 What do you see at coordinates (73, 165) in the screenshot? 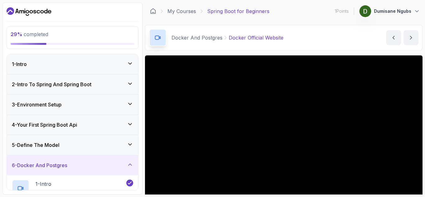
I see `button: 6-Docker And Postgres` at bounding box center [73, 165].